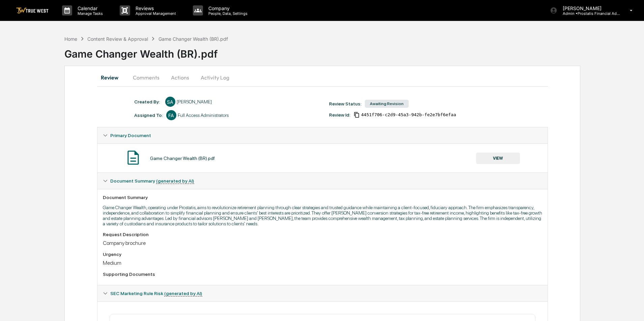 The image size is (644, 321). Describe the element at coordinates (227, 8) in the screenshot. I see `p: Company` at that location.